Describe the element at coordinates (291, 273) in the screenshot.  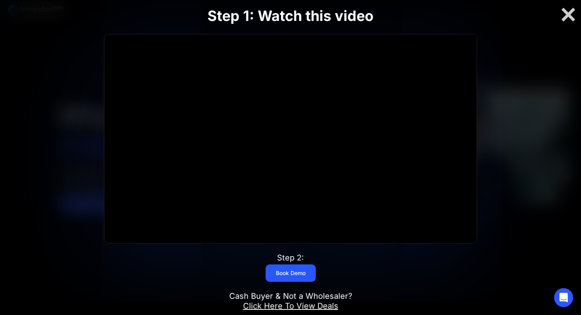
I see `a: Book Demo` at that location.